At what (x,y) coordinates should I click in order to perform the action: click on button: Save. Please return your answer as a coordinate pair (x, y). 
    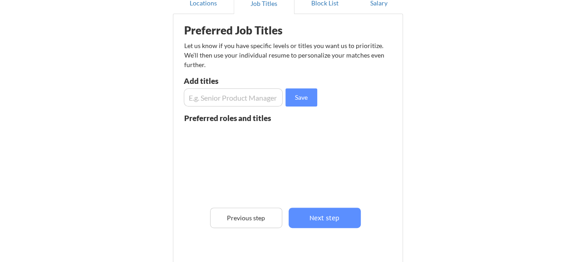
    Looking at the image, I should click on (301, 98).